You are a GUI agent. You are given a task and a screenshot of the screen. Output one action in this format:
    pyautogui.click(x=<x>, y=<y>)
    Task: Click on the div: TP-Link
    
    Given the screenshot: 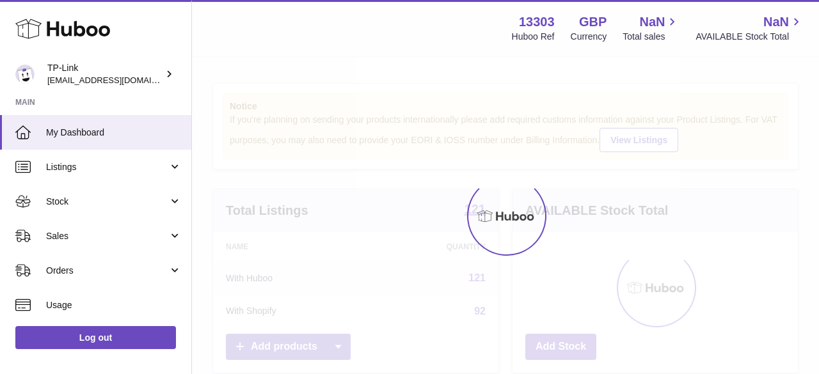 What is the action you would take?
    pyautogui.click(x=105, y=74)
    